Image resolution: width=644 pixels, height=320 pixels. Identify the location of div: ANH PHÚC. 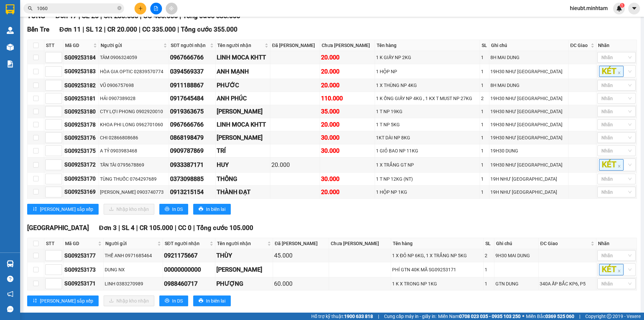
(243, 98).